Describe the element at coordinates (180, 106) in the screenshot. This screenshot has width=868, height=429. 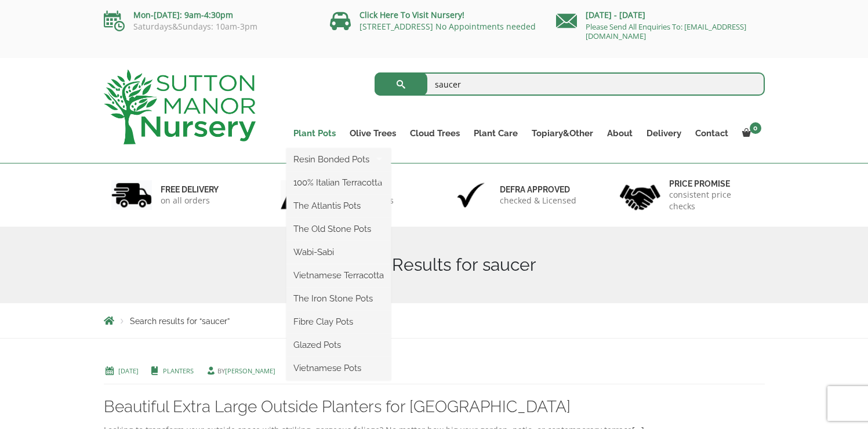
I see `img: logo` at that location.